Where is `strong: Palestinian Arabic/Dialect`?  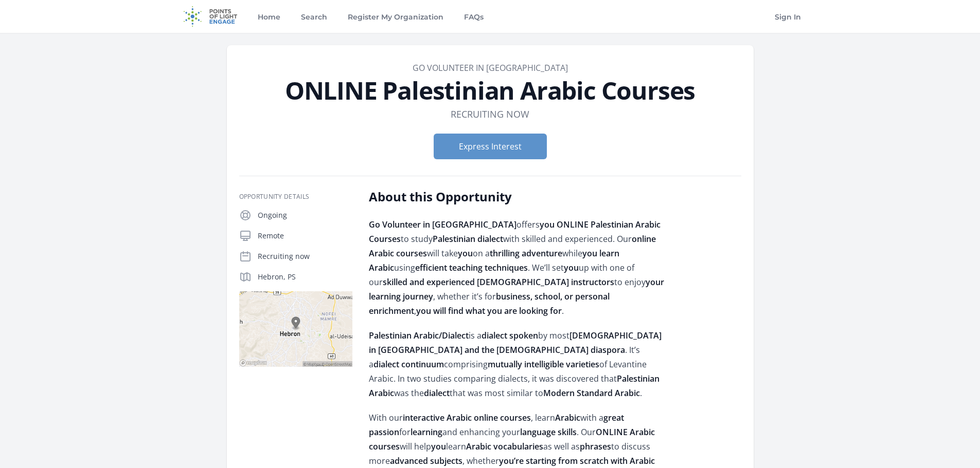 strong: Palestinian Arabic/Dialect is located at coordinates (419, 335).